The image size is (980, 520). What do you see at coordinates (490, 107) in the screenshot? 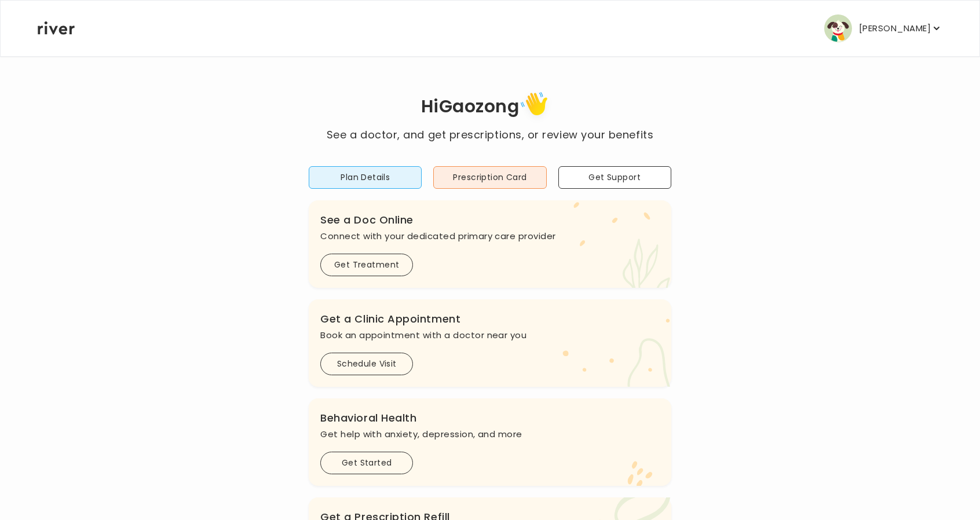
I see `h1: Hi Gaozong` at bounding box center [490, 107].